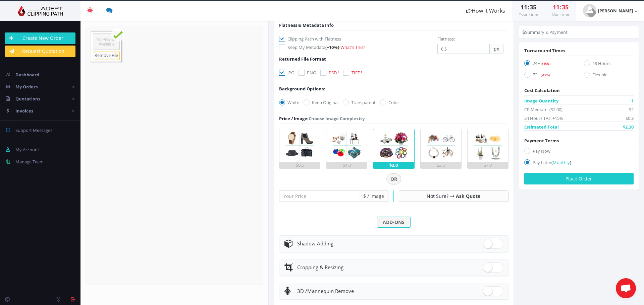 The width and height of the screenshot is (644, 305). I want to click on img: 5.png, so click(488, 145).